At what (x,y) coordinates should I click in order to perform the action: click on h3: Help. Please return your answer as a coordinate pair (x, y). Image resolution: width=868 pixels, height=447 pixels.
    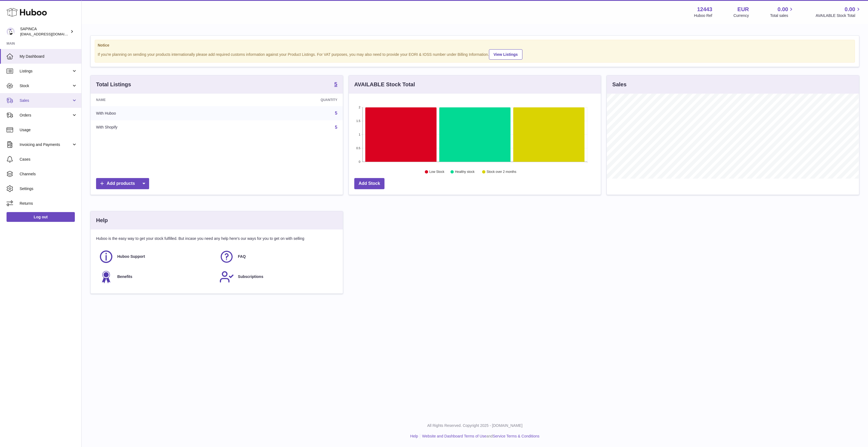
    Looking at the image, I should click on (102, 220).